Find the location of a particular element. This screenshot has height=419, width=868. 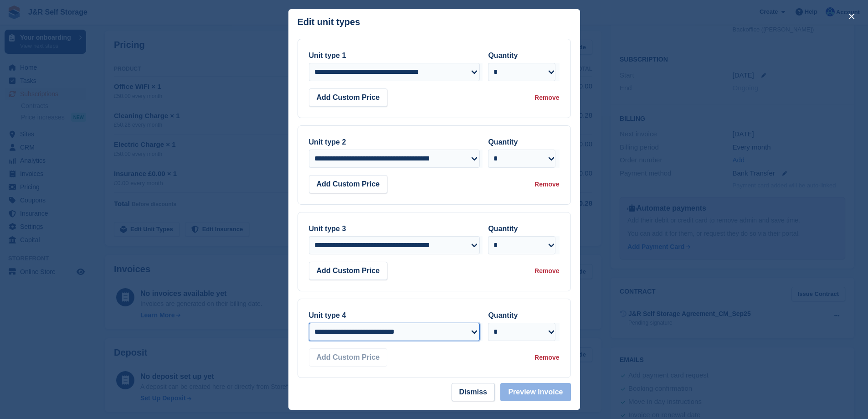

label: Unit type 3 is located at coordinates (328, 229).